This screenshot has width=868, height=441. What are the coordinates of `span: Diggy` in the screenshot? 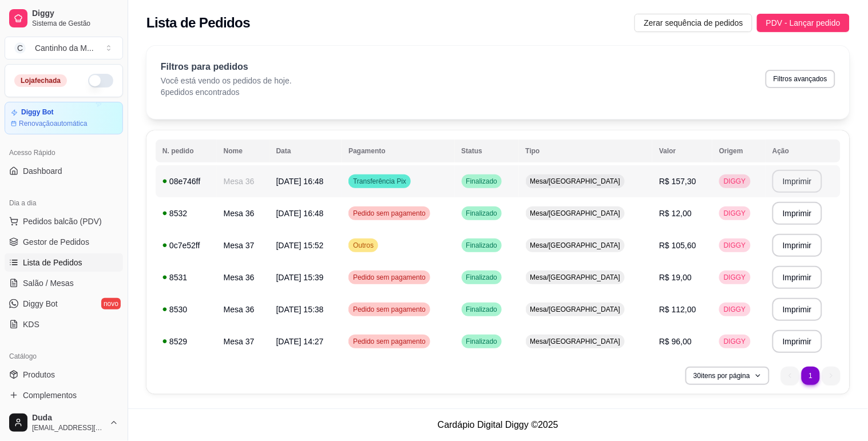 It's located at (75, 14).